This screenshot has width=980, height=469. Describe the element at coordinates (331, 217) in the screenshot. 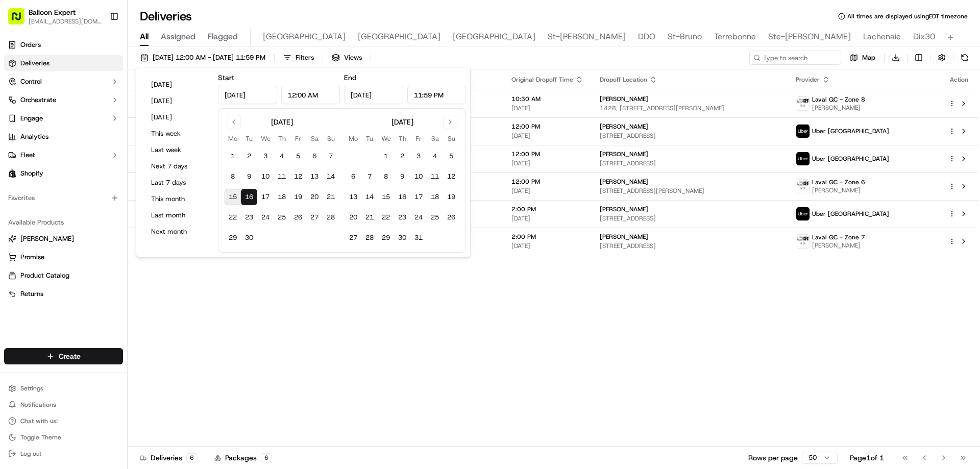

I see `button: 28` at that location.